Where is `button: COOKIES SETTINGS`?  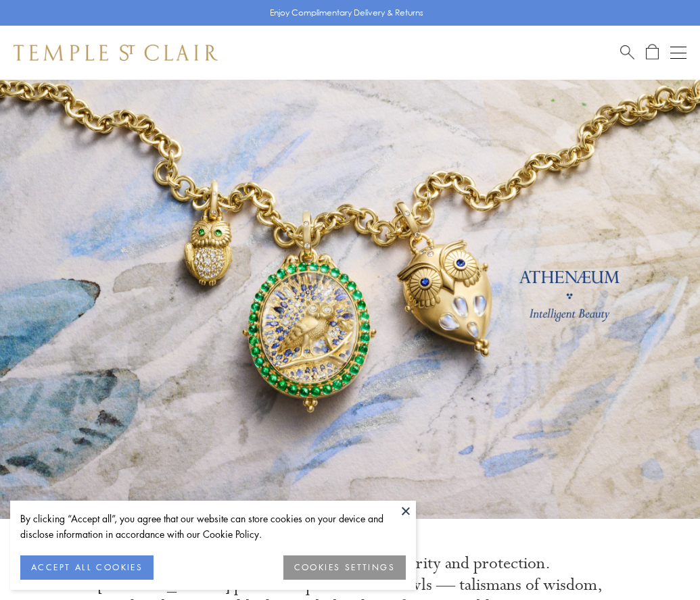
button: COOKIES SETTINGS is located at coordinates (344, 568).